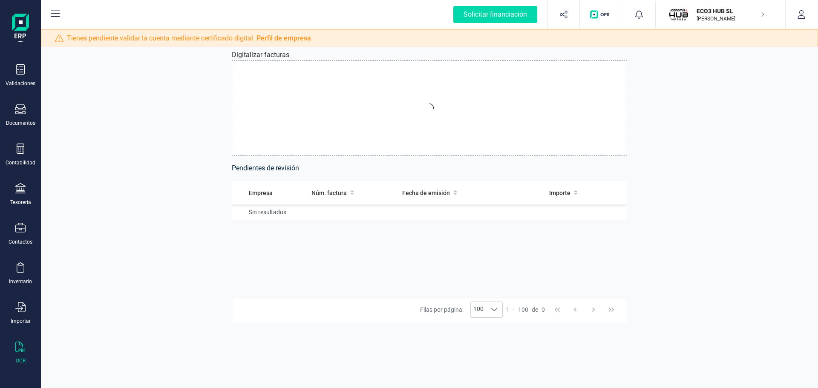 This screenshot has width=818, height=388. I want to click on div: OCR, so click(20, 361).